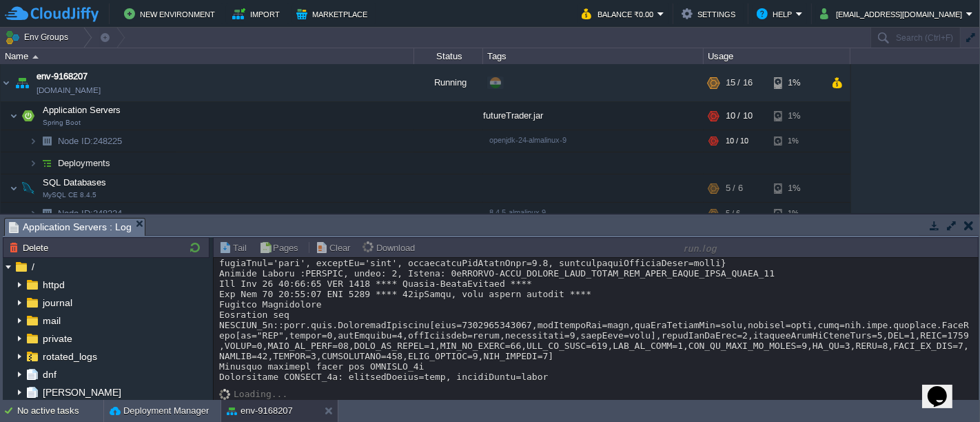  I want to click on button: Settings, so click(711, 14).